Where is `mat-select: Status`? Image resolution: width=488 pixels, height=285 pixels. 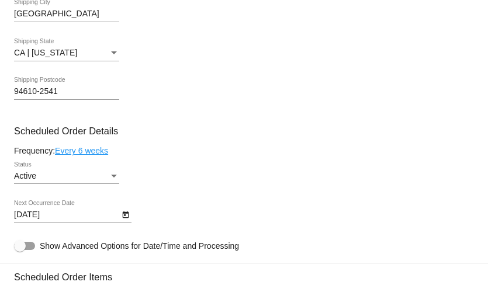
mat-select: Status is located at coordinates (67, 176).